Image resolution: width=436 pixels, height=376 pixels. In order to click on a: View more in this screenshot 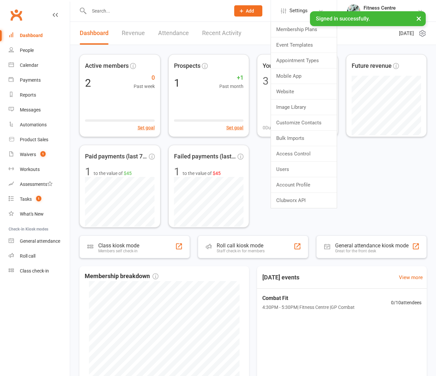, I will do `click(411, 277)`.